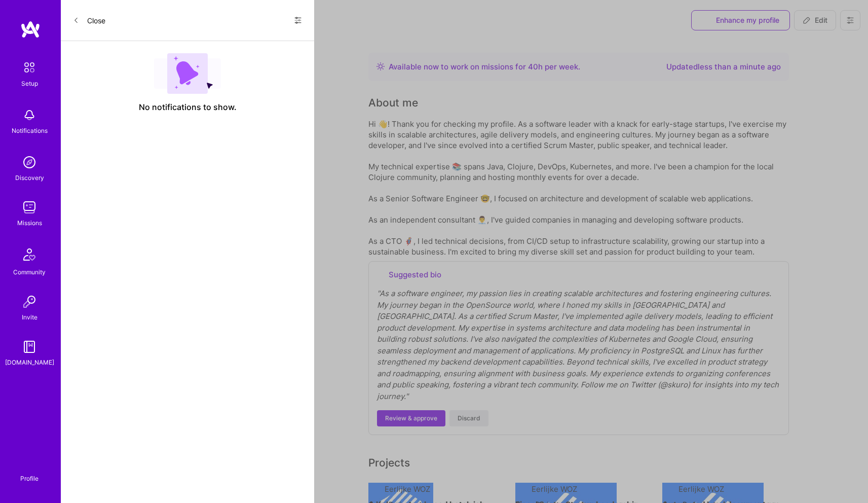 This screenshot has width=868, height=503. Describe the element at coordinates (89, 20) in the screenshot. I see `button: Close` at that location.